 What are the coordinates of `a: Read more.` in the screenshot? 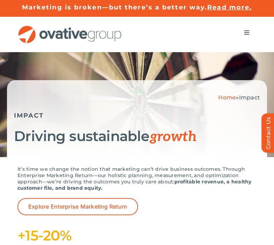 It's located at (230, 7).